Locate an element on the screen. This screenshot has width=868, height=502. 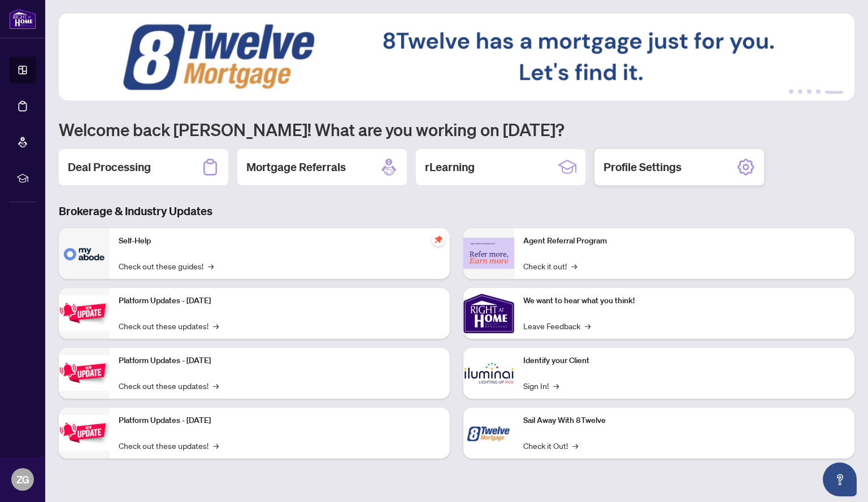
img: Platform Updates - June 23, 2025 is located at coordinates (84, 433).